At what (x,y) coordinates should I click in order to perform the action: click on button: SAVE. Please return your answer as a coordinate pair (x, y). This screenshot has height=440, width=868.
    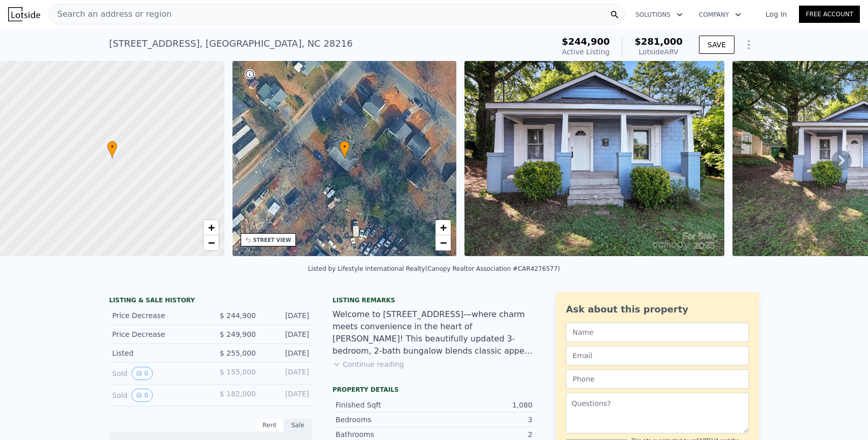
    Looking at the image, I should click on (716, 45).